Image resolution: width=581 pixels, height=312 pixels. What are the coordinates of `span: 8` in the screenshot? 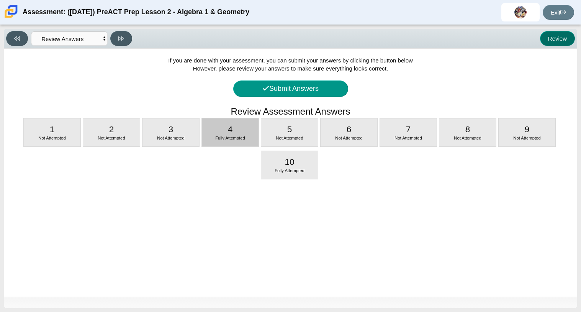 It's located at (467, 129).